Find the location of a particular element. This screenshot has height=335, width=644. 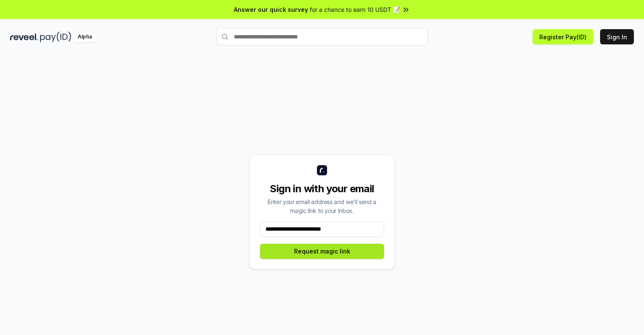

button: Sign In is located at coordinates (617, 37).